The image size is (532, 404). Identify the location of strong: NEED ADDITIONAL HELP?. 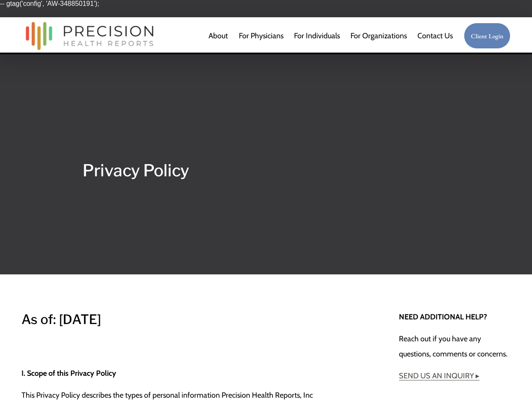
(443, 316).